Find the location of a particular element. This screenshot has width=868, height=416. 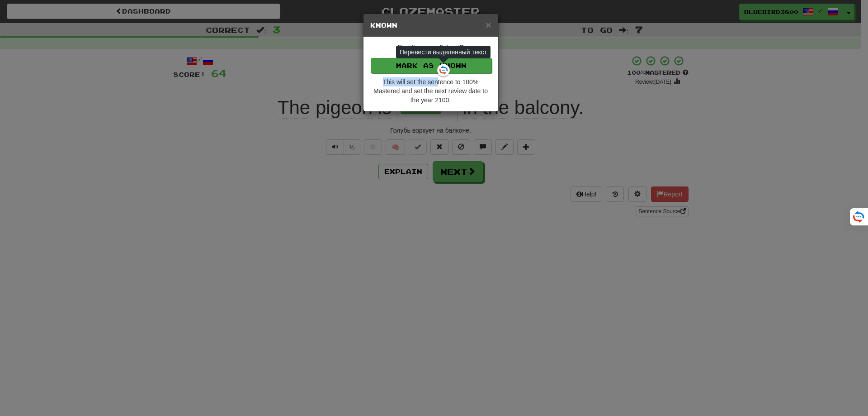

div: This will set the sentence to 100% Mastered and set the next review date to the year 2100. is located at coordinates (431, 91).